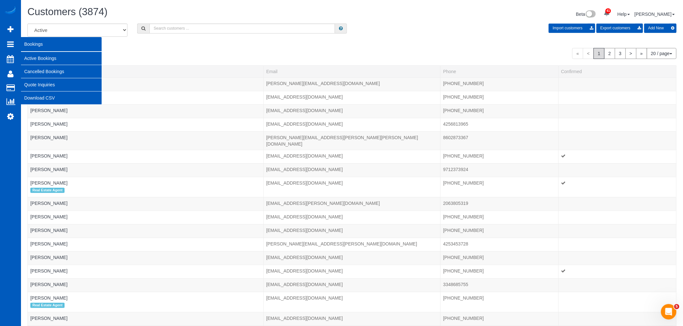 Image resolution: width=683 pixels, height=326 pixels. Describe the element at coordinates (352, 71) in the screenshot. I see `th: Email` at that location.